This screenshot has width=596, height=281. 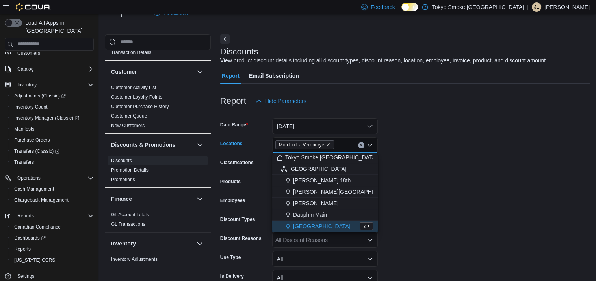 I want to click on h3: Report, so click(x=233, y=101).